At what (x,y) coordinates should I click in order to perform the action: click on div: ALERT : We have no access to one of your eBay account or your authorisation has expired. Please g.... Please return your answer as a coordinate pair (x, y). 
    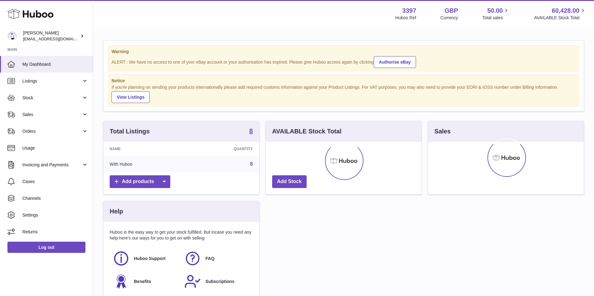
    Looking at the image, I should click on (344, 62).